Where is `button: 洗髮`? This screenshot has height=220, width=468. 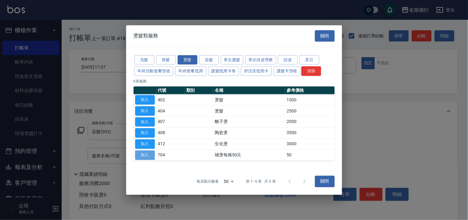
button: 洗髮 is located at coordinates (145, 60).